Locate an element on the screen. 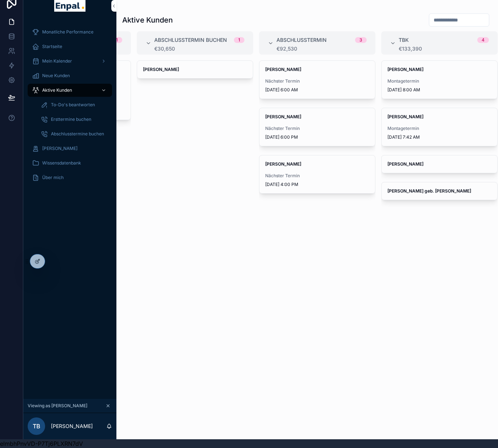 The height and width of the screenshot is (448, 498). a: Aktive Kunden is located at coordinates (69, 90).